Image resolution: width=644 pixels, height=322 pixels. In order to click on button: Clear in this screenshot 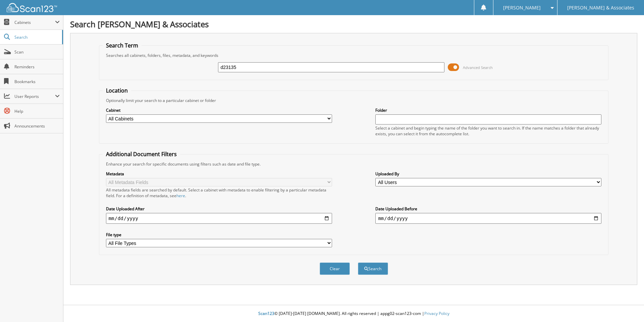, I will do `click(335, 268)`.